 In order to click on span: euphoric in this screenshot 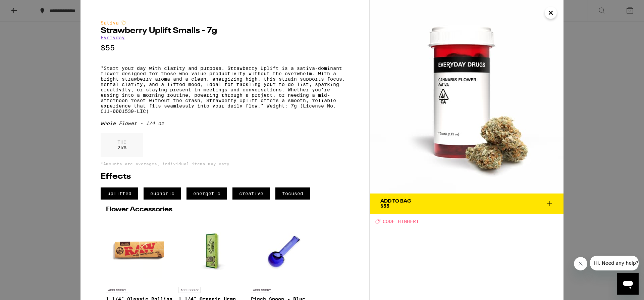, I will do `click(162, 193)`.